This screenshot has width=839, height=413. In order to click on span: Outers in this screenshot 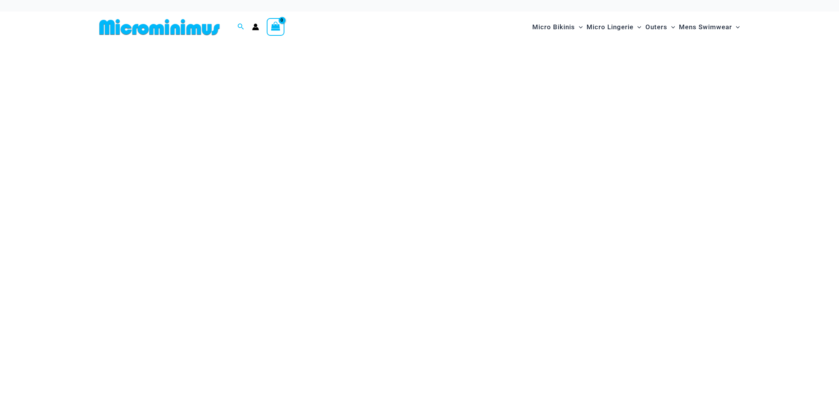, I will do `click(656, 27)`.